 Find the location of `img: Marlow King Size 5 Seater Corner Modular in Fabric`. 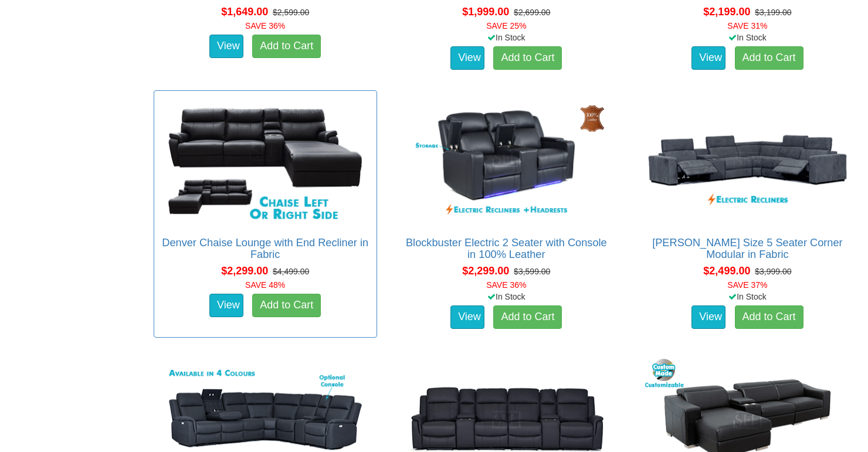

img: Marlow King Size 5 Seater Corner Modular in Fabric is located at coordinates (747, 160).